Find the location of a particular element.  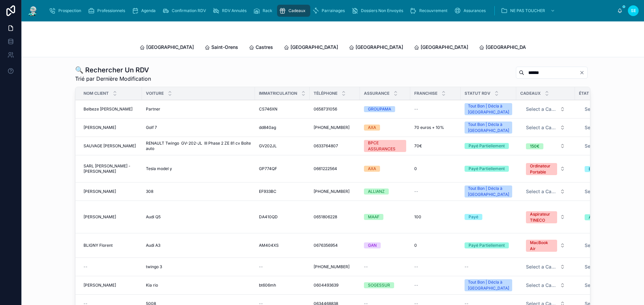

a: Cadeaux is located at coordinates (294, 10).